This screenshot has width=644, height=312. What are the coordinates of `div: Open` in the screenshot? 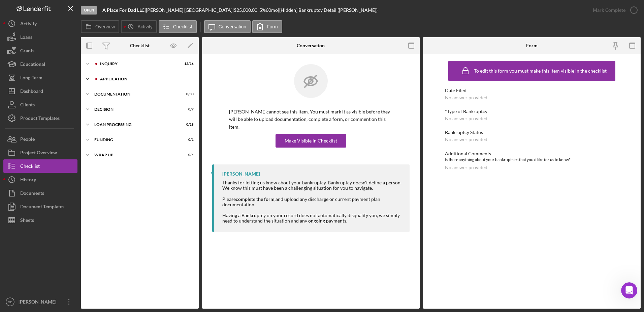 It's located at (89, 10).